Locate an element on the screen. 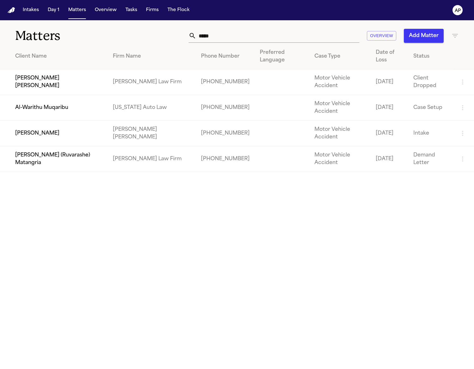 Image resolution: width=474 pixels, height=369 pixels. a: The Flock is located at coordinates (179, 10).